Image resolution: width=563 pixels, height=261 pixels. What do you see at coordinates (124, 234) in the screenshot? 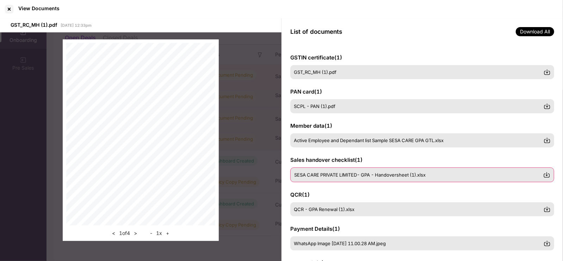
I see `div: 1 of 4` at bounding box center [124, 234].